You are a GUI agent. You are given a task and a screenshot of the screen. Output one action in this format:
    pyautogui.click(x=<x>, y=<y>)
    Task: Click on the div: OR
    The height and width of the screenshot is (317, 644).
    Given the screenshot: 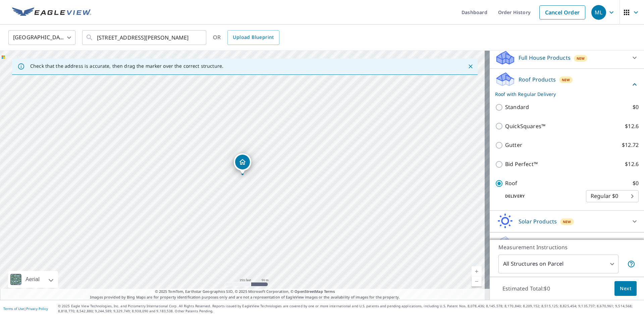 What is the action you would take?
    pyautogui.click(x=246, y=37)
    